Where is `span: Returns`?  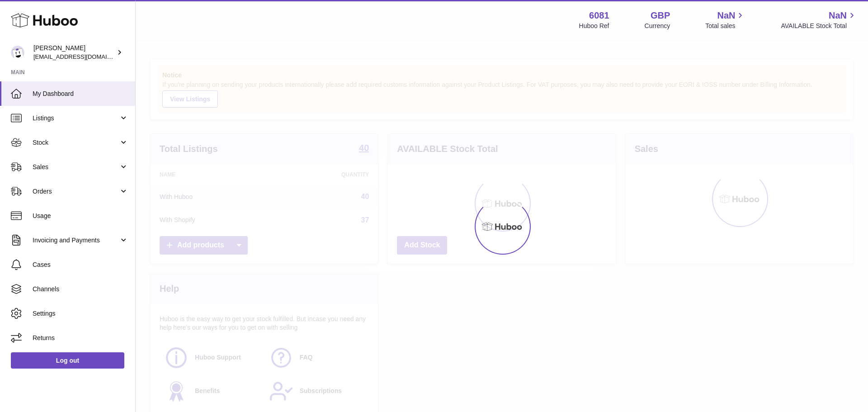
span: Returns is located at coordinates (81, 337).